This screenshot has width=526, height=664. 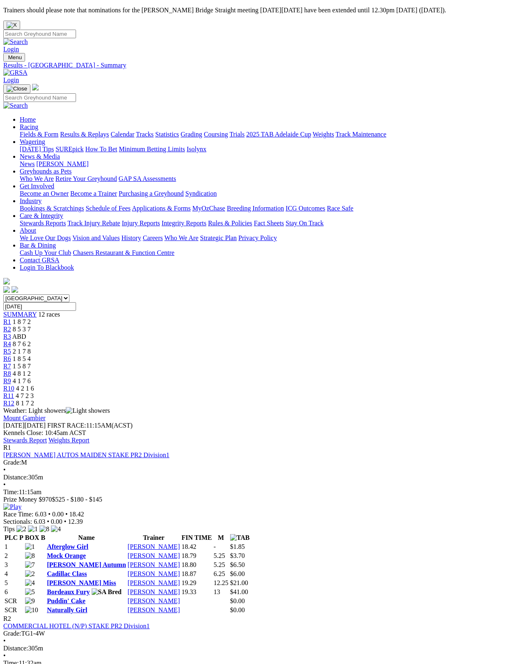 What do you see at coordinates (44, 529) in the screenshot?
I see `img: 8` at bounding box center [44, 529].